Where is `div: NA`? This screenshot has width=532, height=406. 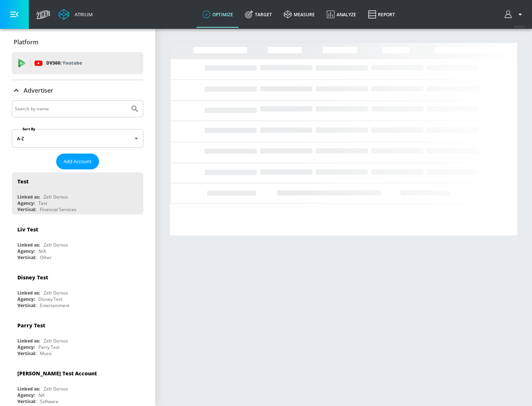 div: NA is located at coordinates (41, 395).